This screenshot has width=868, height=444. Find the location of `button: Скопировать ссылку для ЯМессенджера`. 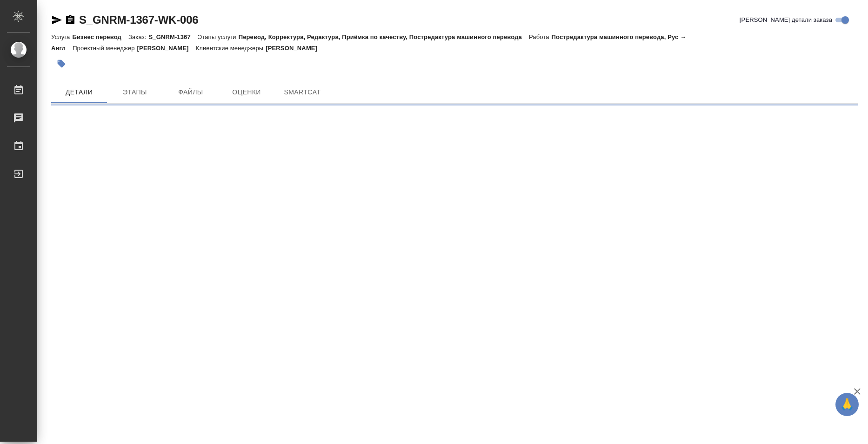

button: Скопировать ссылку для ЯМессенджера is located at coordinates (57, 20).